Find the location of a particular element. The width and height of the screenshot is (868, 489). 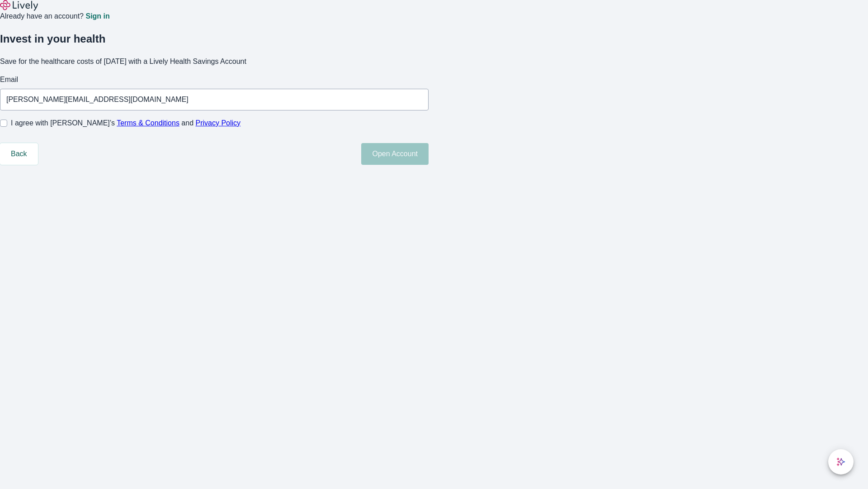

a: Privacy Policy is located at coordinates (219, 122).